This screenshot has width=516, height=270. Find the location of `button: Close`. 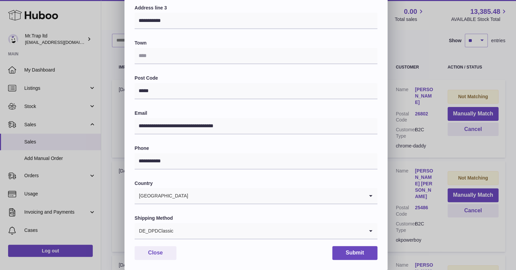

button: Close is located at coordinates (156, 253).